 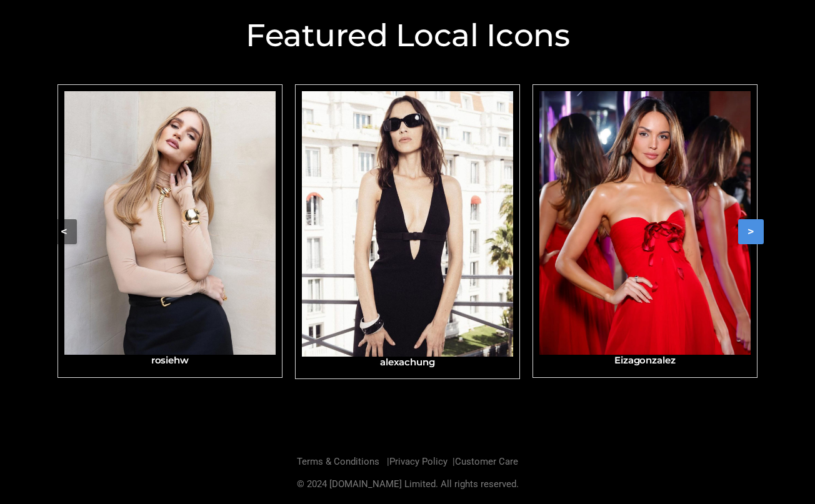 I want to click on a: alexachungalexachung, so click(x=408, y=231).